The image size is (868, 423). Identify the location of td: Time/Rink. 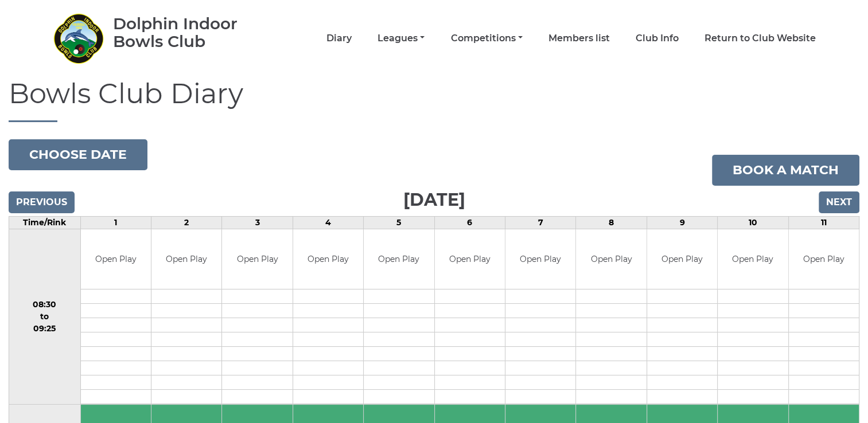
(45, 222).